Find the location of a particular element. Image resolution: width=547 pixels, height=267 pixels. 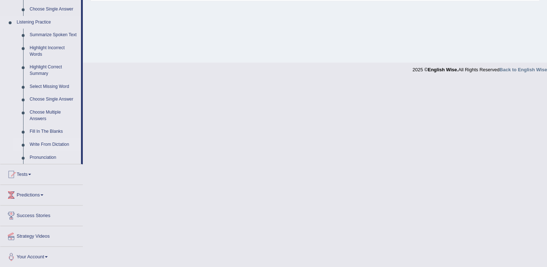

a: Predictions is located at coordinates (42, 194).